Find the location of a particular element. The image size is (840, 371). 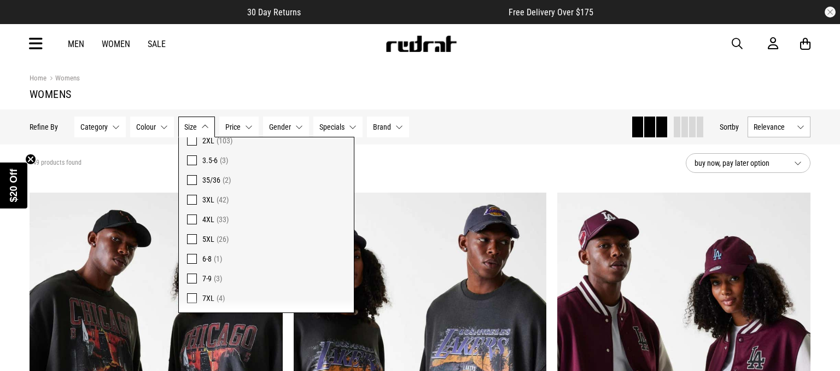

button: Close teaser is located at coordinates (31, 159).